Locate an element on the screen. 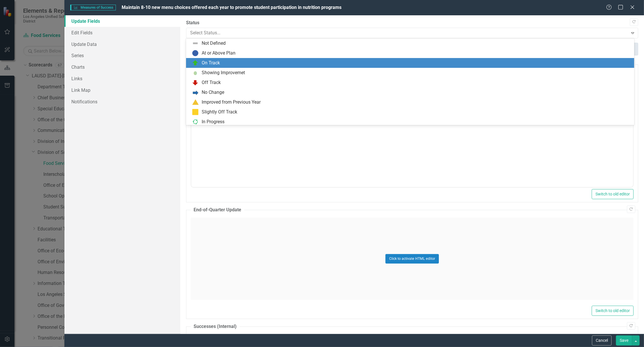 The height and width of the screenshot is (347, 644). div: Showing Improvemet is located at coordinates (224, 73).